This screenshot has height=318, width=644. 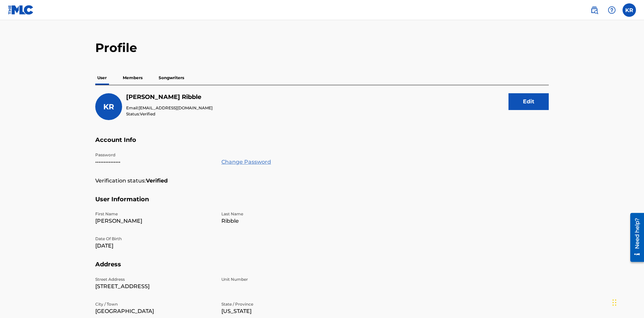 What do you see at coordinates (21, 10) in the screenshot?
I see `img: MLC Logo` at bounding box center [21, 10].